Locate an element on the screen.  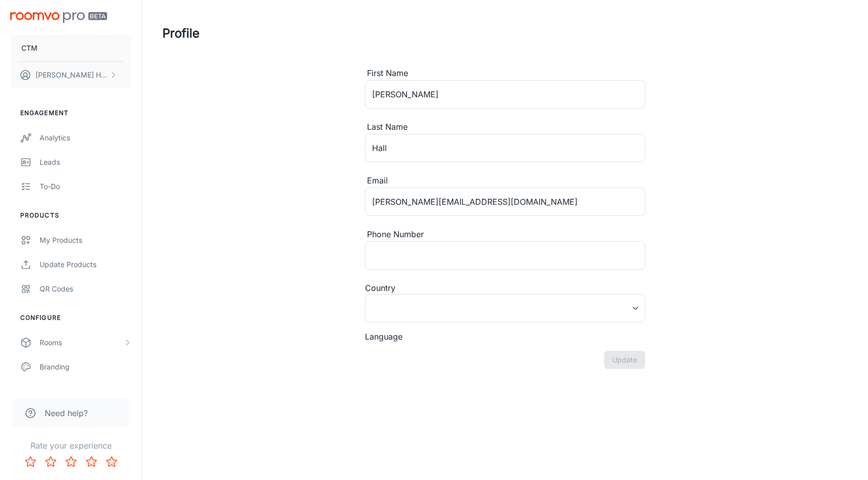
div: QR Codes is located at coordinates (85, 289).